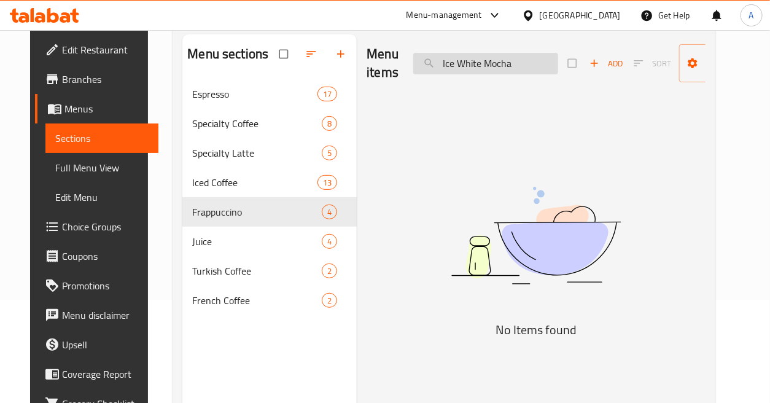 The height and width of the screenshot is (403, 770). Describe the element at coordinates (102, 197) in the screenshot. I see `a: Edit Menu` at that location.